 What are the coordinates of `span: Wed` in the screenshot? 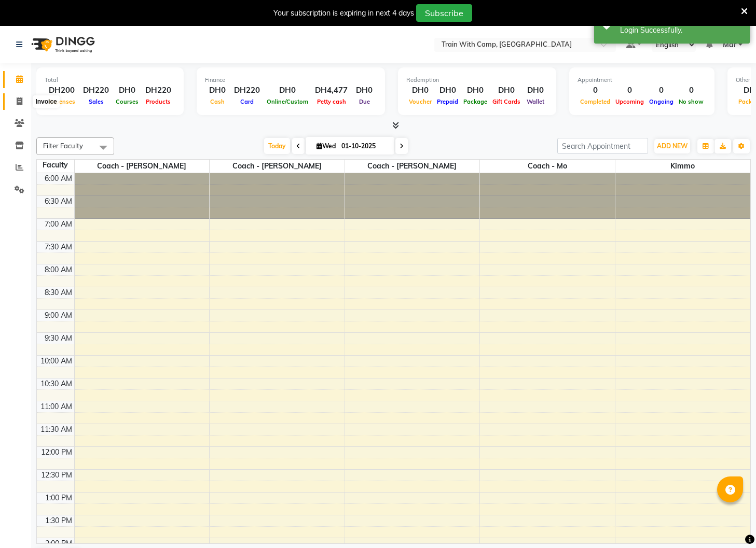 It's located at (326, 145).